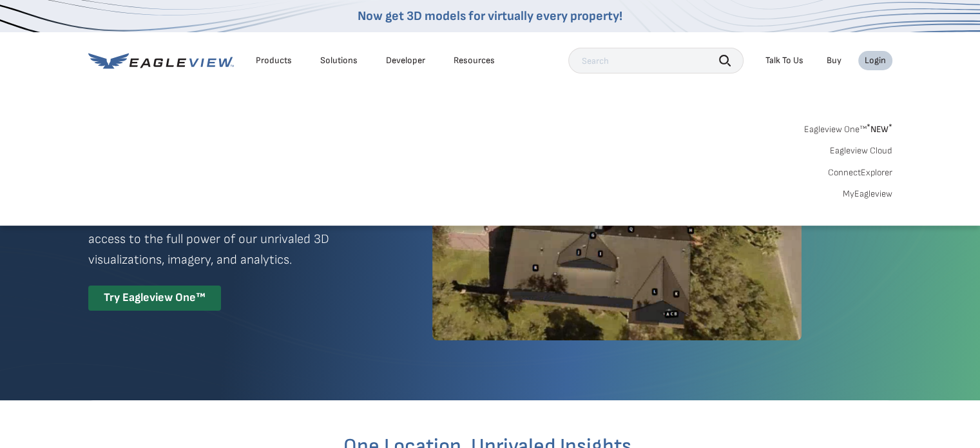  Describe the element at coordinates (238, 239) in the screenshot. I see `p: A premium digital experience that provides seamless access to the full power of our unrivaled 3D ...` at that location.